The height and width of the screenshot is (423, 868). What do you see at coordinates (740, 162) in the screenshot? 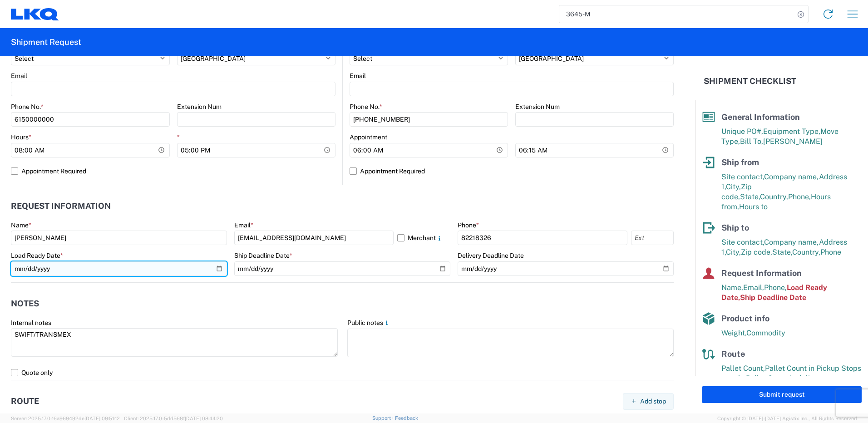
I see `span: Ship from` at bounding box center [740, 162].